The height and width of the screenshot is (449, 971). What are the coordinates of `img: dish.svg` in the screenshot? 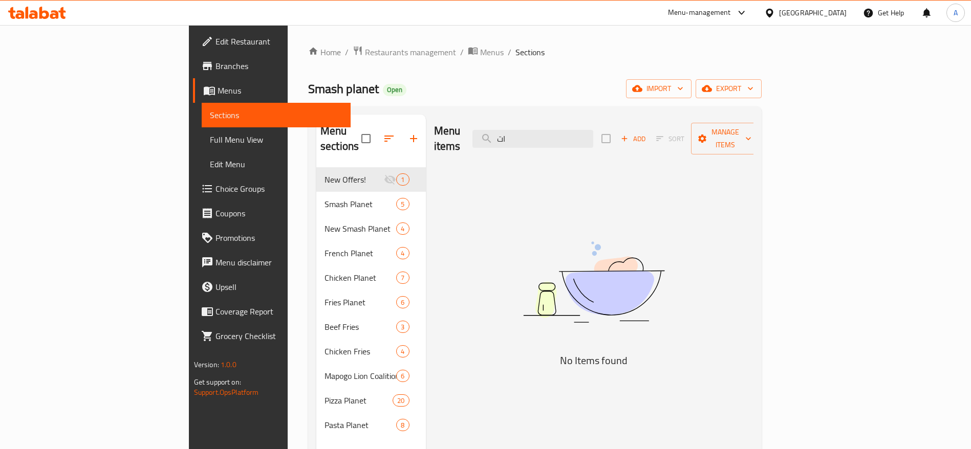 It's located at (593, 282).